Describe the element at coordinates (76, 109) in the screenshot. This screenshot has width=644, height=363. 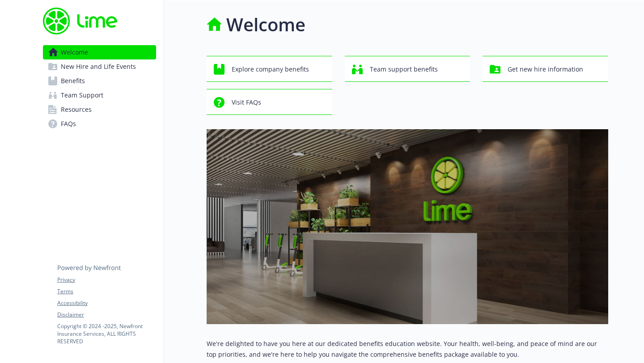
I see `span: Resources` at that location.